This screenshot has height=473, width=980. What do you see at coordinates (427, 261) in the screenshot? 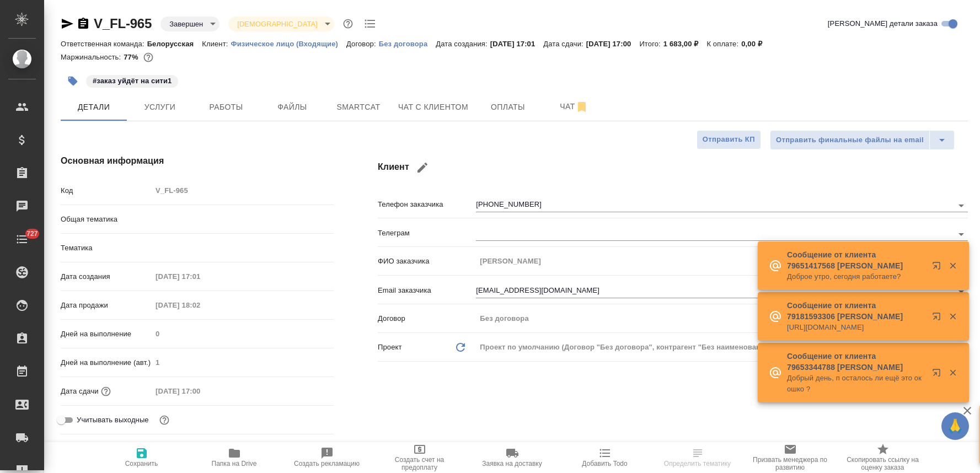
I see `p: ФИО заказчика` at bounding box center [427, 261].